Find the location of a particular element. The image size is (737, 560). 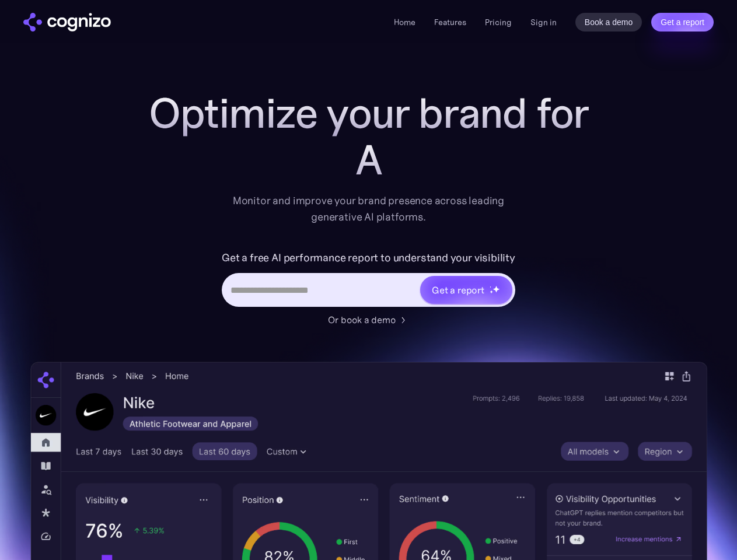

img: cognizo logo is located at coordinates (67, 22).